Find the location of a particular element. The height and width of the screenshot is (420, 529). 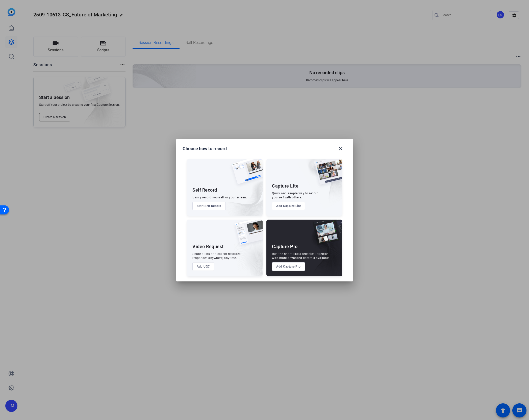

img: self-record.png is located at coordinates (245, 174).